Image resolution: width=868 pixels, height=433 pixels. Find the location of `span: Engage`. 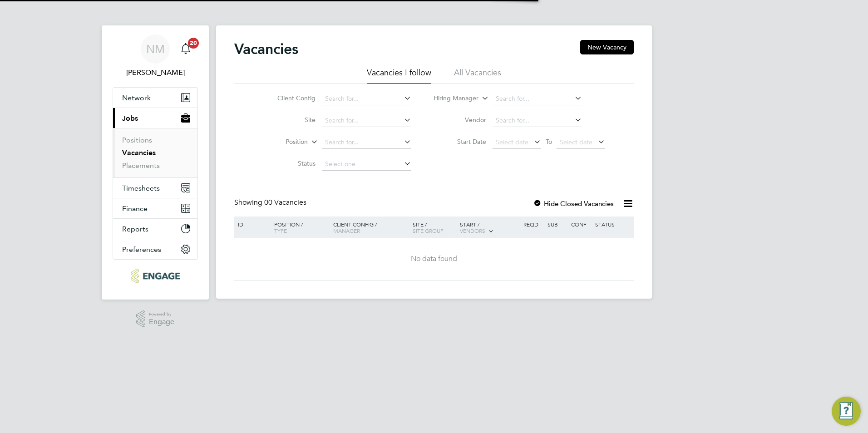

span: Engage is located at coordinates (161, 322).